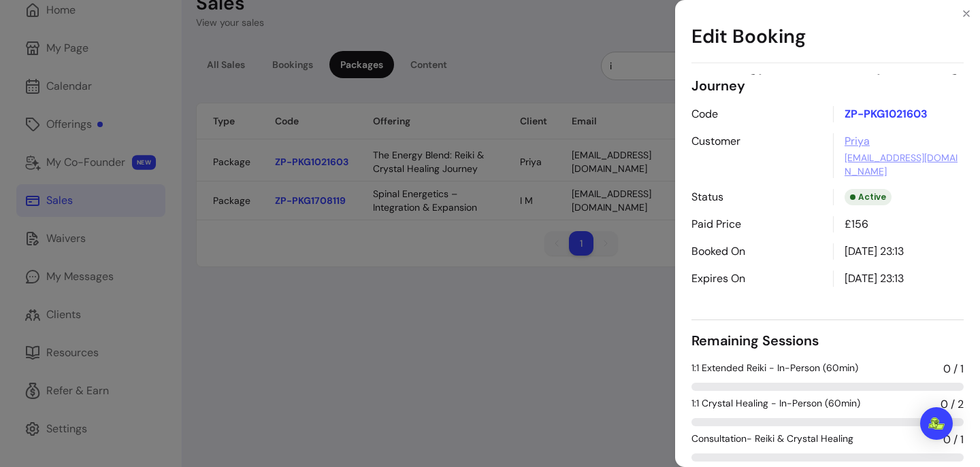  What do you see at coordinates (757, 156) in the screenshot?
I see `p: Customer` at bounding box center [757, 156].